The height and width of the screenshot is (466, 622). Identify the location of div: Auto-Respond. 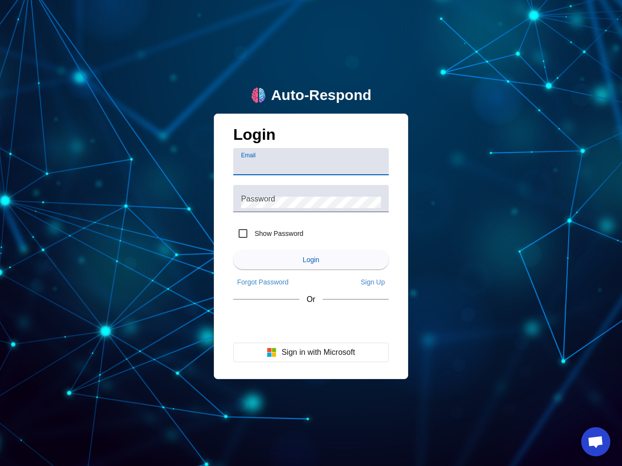
(321, 95).